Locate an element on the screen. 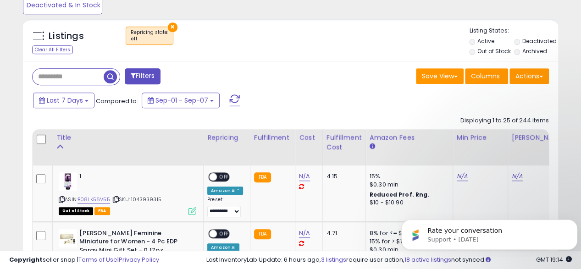 Image resolution: width=581 pixels, height=269 pixels. b: Reduced Prof. Rng. is located at coordinates (400, 194).